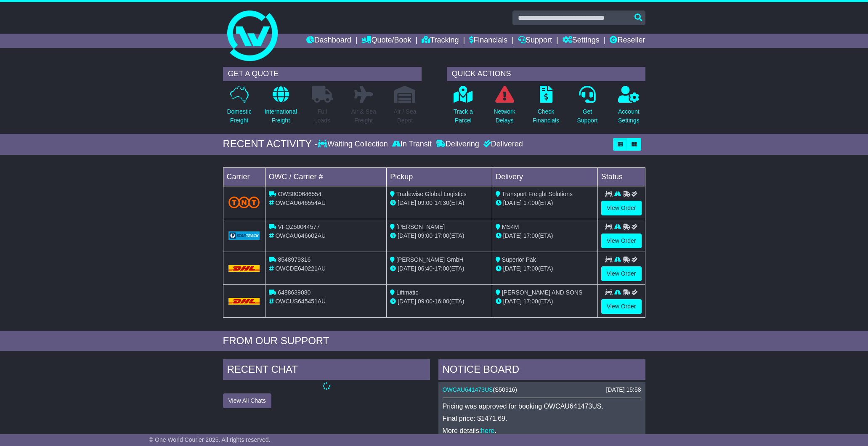 The image size is (868, 446). I want to click on span: 8548979316, so click(294, 259).